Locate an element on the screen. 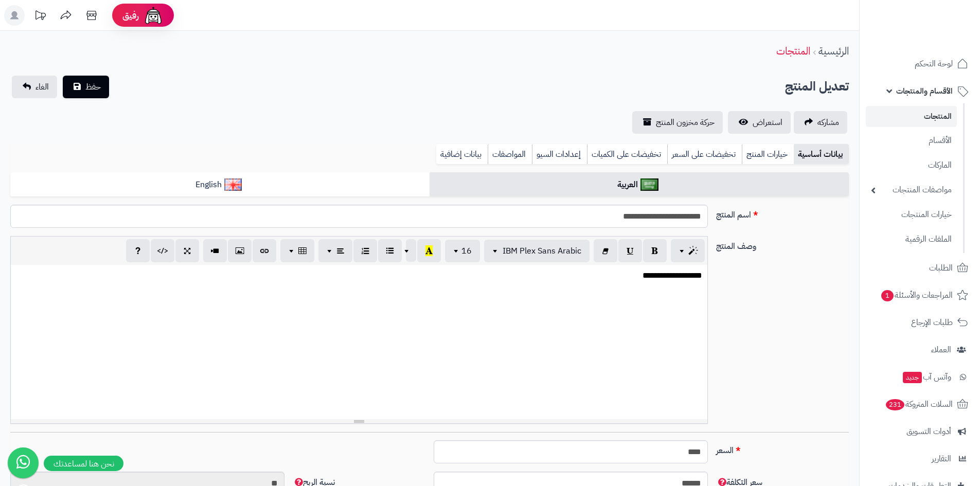 This screenshot has width=980, height=486. span: طلبات الإرجاع is located at coordinates (931, 322).